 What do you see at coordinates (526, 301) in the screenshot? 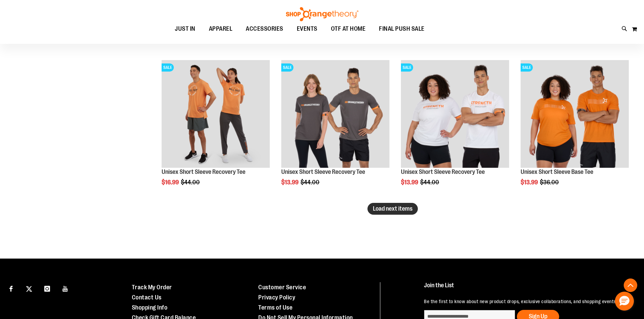
I see `p: Be the first to know about new product drops, exclusive collaborations, and shopping events!` at bounding box center [526, 301].